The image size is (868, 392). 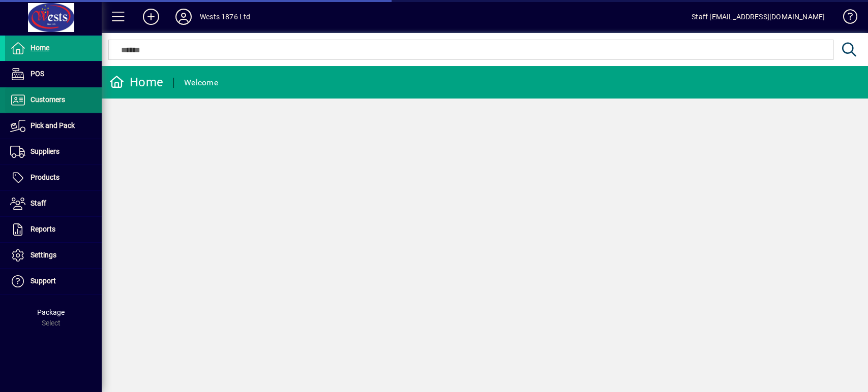 I want to click on a: Support, so click(x=53, y=281).